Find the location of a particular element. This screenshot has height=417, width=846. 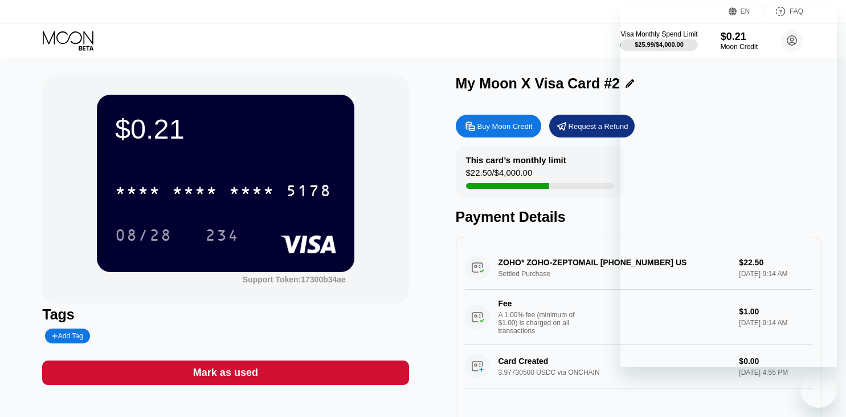

div: $0.21 is located at coordinates (226, 129).